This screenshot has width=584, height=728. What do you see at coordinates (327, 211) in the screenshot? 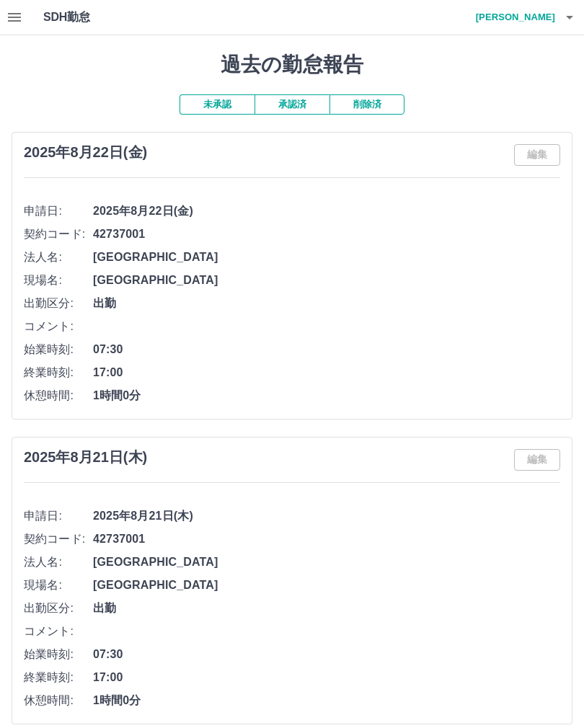
I see `span: 2025年8月22日(金)` at bounding box center [327, 211].